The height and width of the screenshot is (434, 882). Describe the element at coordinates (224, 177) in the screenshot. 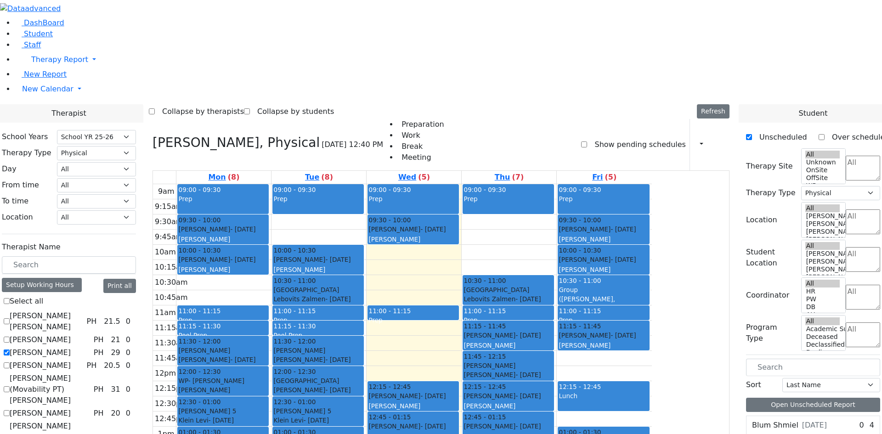

I see `a: September 15, 2025` at that location.